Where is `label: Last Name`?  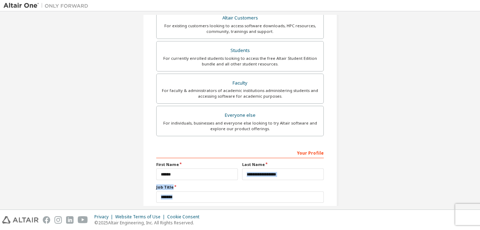
label: Last Name is located at coordinates (283, 164).